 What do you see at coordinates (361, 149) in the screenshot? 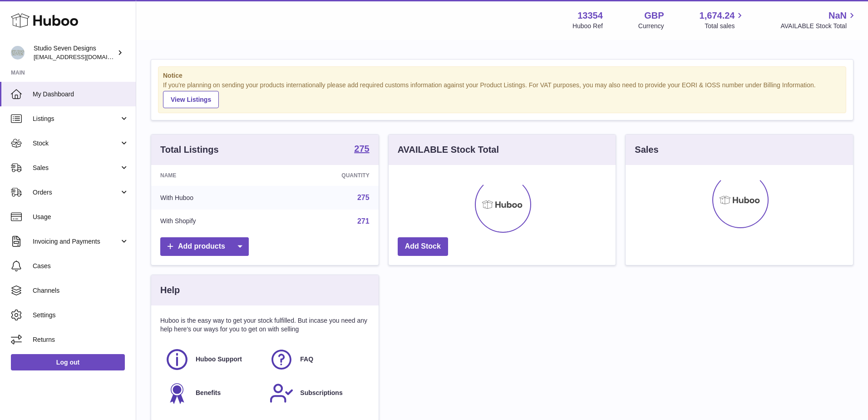
I see `strong: 275` at bounding box center [361, 149].